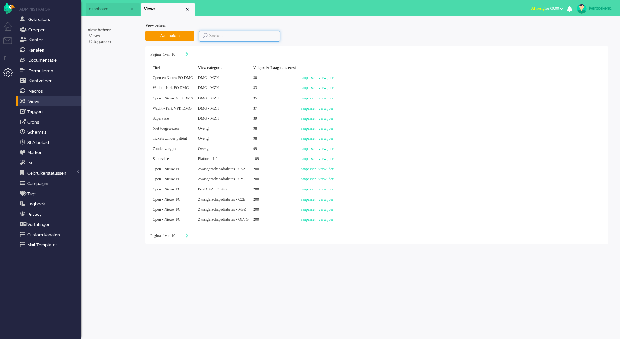 The image size is (620, 339). What do you see at coordinates (114, 42) in the screenshot?
I see `a: Categorieën` at bounding box center [114, 42].